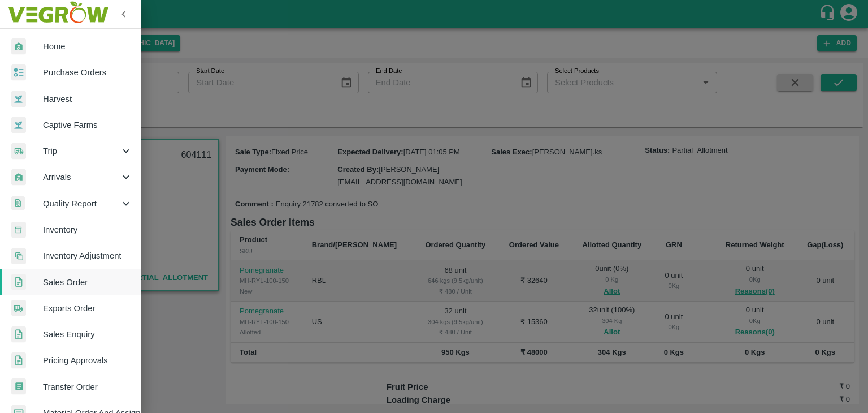 The image size is (868, 413). What do you see at coordinates (87, 256) in the screenshot?
I see `span: Inventory Adjustment` at bounding box center [87, 256].